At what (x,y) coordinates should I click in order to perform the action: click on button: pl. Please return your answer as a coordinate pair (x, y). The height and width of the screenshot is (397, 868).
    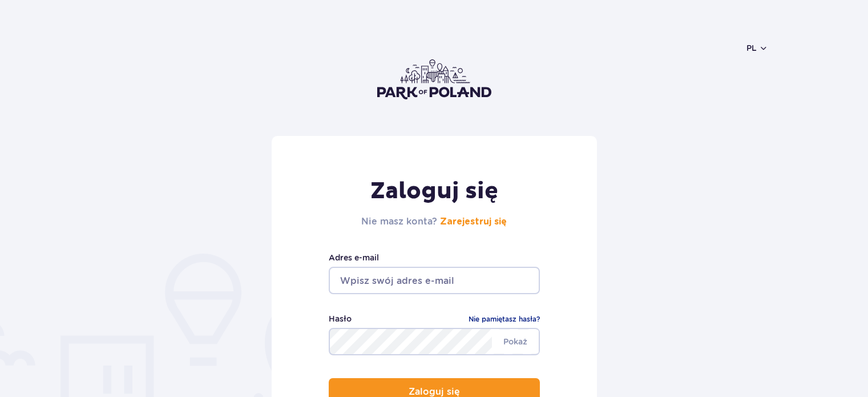
    Looking at the image, I should click on (757, 48).